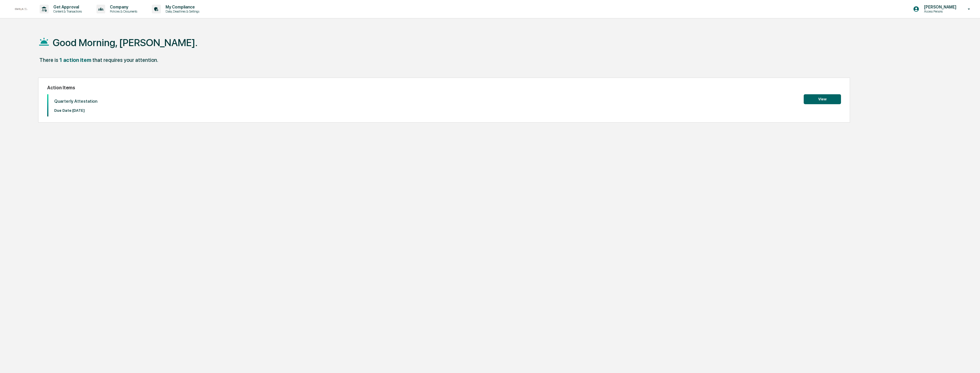 This screenshot has width=980, height=373. Describe the element at coordinates (823, 99) in the screenshot. I see `a: View` at that location.